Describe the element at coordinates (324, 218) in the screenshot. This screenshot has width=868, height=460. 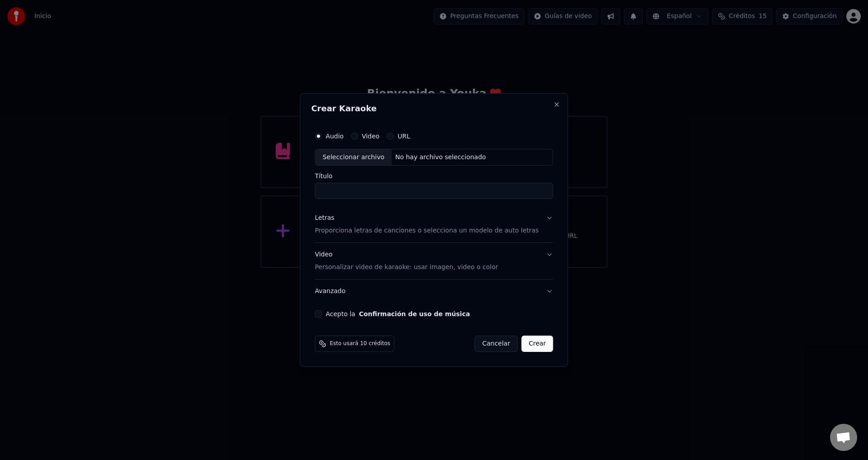
I see `div: Letras` at that location.